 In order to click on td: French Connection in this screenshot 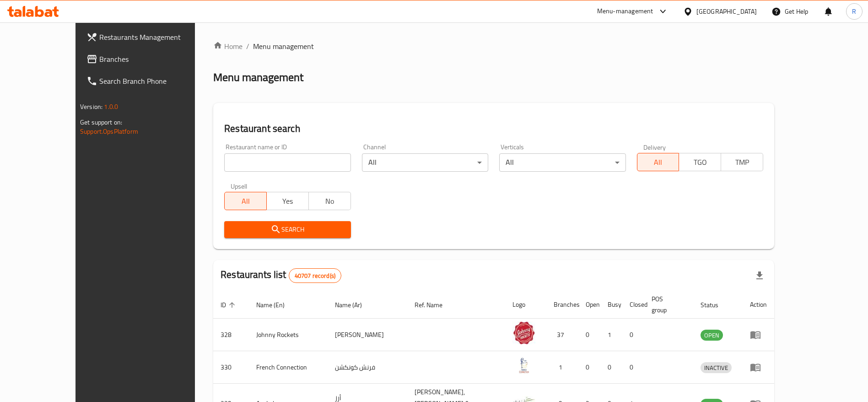, I will do `click(288, 367)`.